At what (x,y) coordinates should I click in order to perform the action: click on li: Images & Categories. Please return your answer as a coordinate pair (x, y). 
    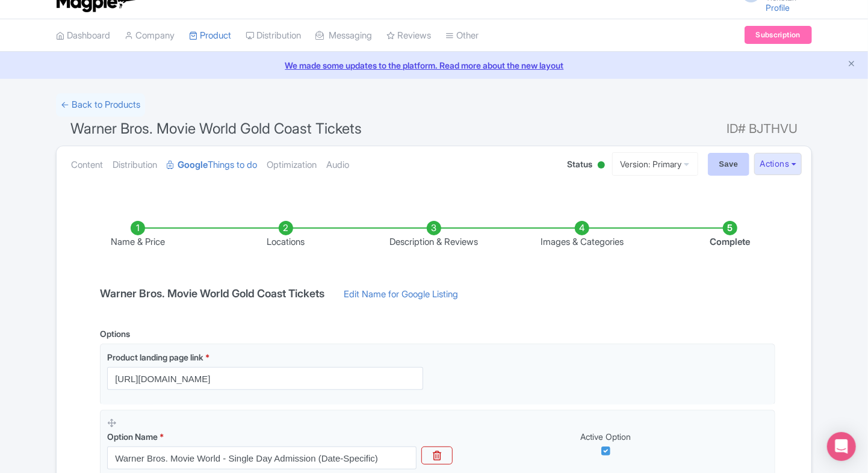
    Looking at the image, I should click on (582, 235).